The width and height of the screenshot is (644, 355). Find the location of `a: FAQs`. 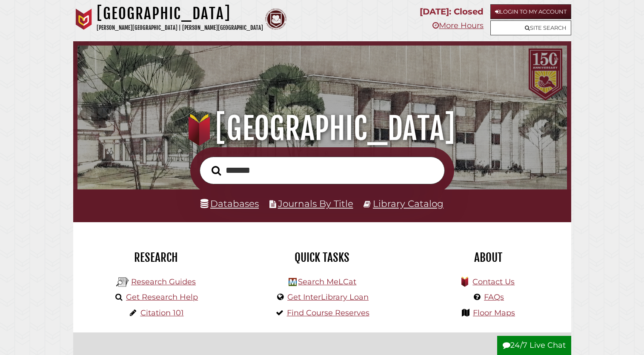

a: FAQs is located at coordinates (494, 297).